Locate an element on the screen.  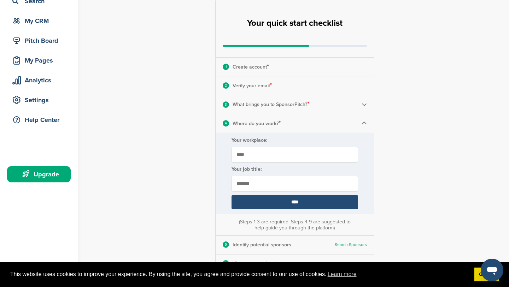
div: 6 is located at coordinates (226, 264).